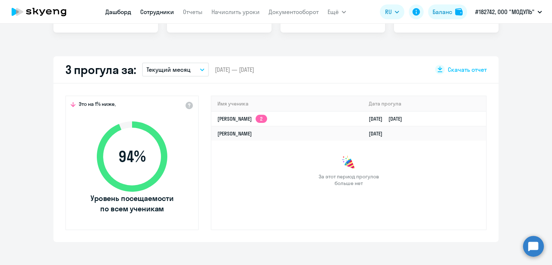 The width and height of the screenshot is (552, 265). I want to click on span: Скачать отчет, so click(467, 70).